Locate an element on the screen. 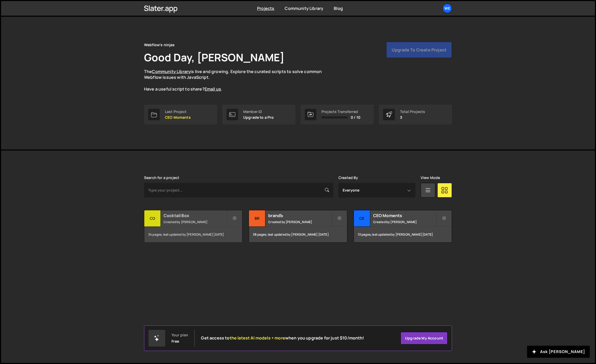  div: We is located at coordinates (447, 9).